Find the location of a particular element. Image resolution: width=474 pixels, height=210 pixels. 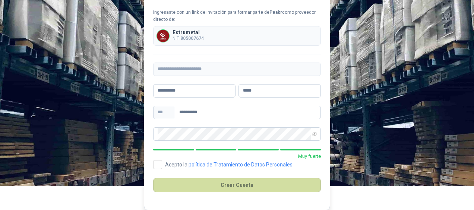

button: Crear Cuenta is located at coordinates (237, 185).